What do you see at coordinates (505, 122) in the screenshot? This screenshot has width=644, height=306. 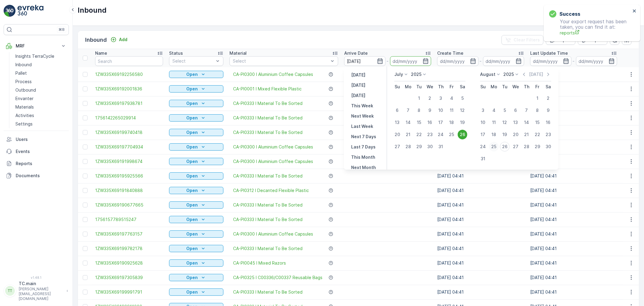 I see `div: 12` at bounding box center [505, 122].